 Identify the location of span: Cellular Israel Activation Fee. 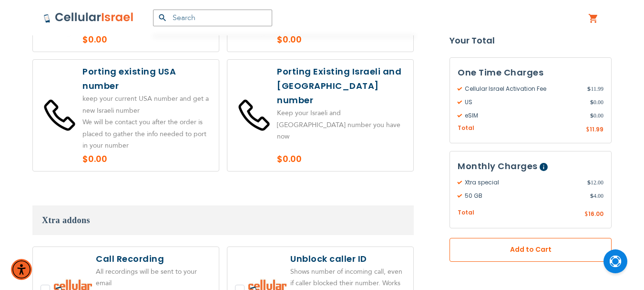
(523, 89).